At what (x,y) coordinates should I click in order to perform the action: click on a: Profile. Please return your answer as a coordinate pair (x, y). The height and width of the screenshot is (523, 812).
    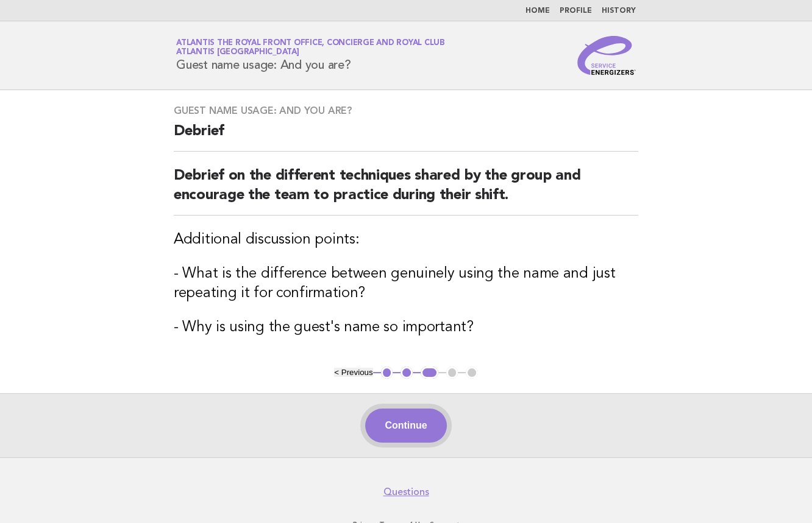
    Looking at the image, I should click on (576, 11).